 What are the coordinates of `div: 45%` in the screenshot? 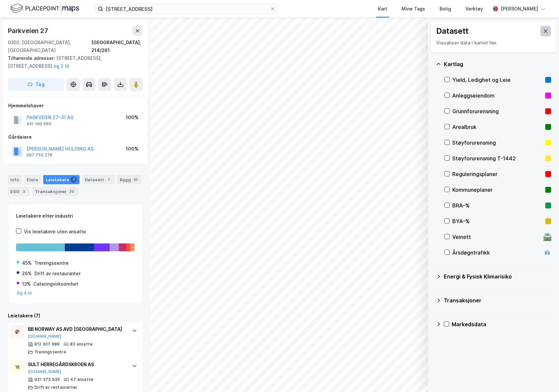 It's located at (27, 263).